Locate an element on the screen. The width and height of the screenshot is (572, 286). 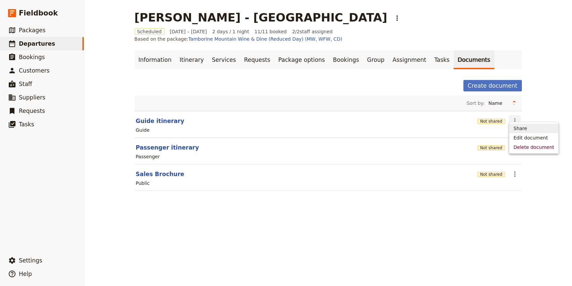
a: Group is located at coordinates (376, 60).